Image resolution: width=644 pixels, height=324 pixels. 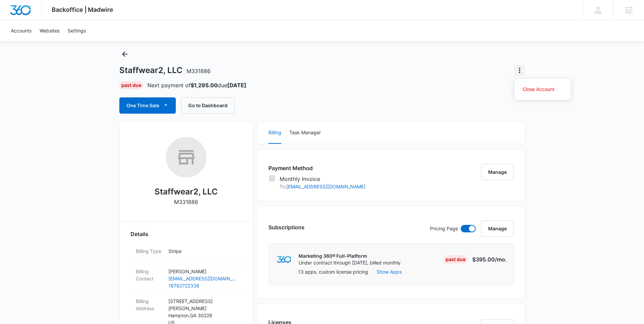 I want to click on a: Go to Dashboard, so click(x=208, y=105).